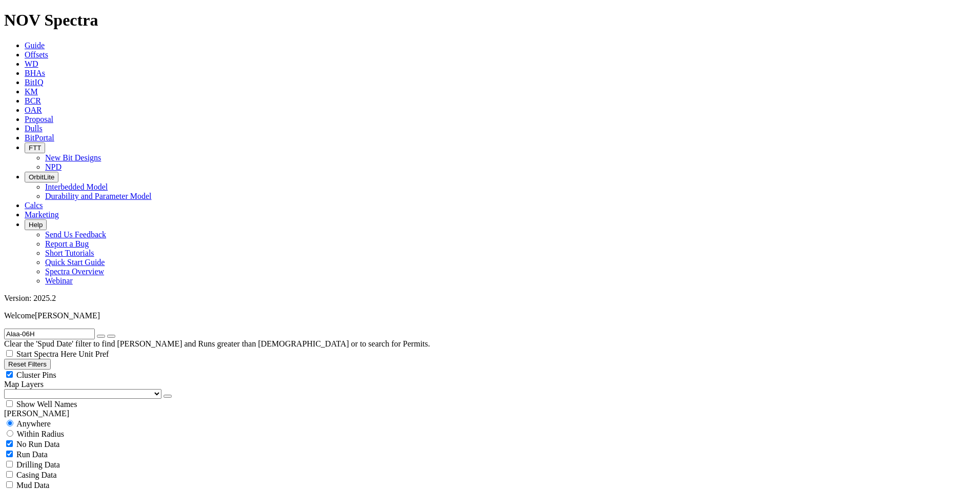  Describe the element at coordinates (34, 45) in the screenshot. I see `span: Guide` at that location.